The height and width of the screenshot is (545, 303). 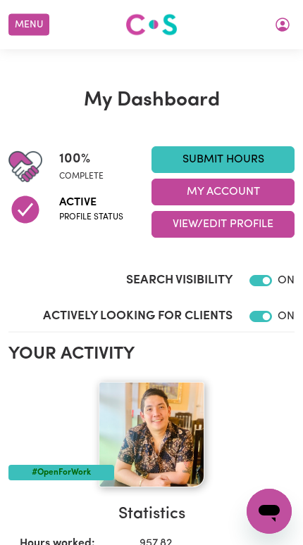 I want to click on button: View/Edit Profile, so click(x=222, y=224).